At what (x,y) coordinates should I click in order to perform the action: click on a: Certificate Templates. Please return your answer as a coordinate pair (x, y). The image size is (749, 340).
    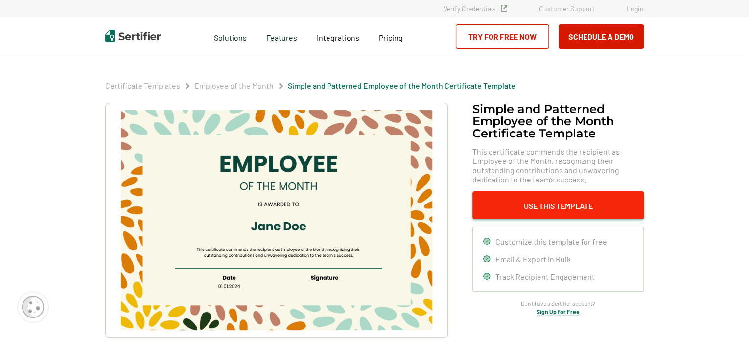
    Looking at the image, I should click on (142, 85).